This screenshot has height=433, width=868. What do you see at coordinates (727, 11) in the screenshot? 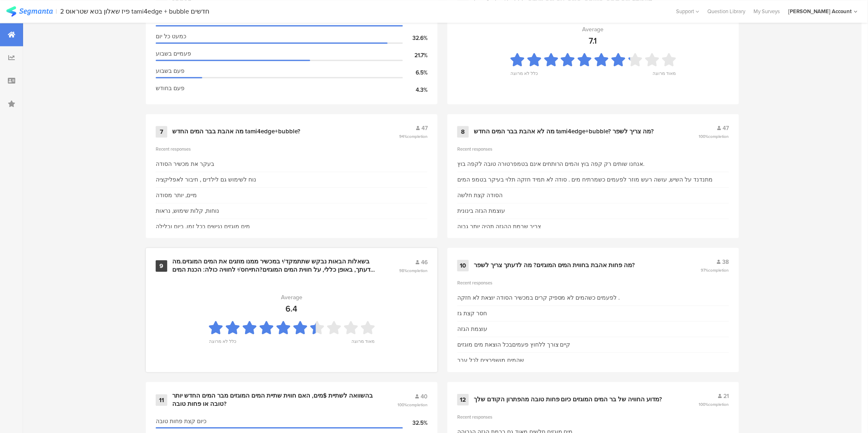
I see `a: Question Library` at bounding box center [727, 11].